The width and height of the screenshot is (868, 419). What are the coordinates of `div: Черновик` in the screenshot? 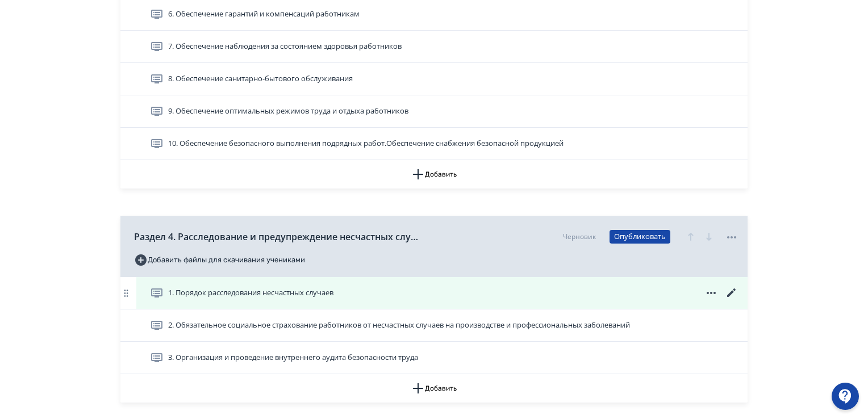 It's located at (579, 237).